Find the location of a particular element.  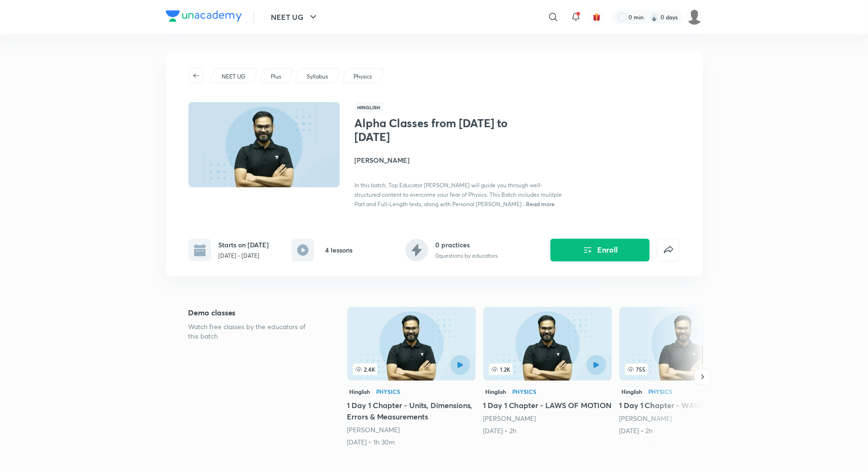

a: 1 Day 1 Chapter - Units, Dimensions, Errors & Measurements is located at coordinates (412, 377).